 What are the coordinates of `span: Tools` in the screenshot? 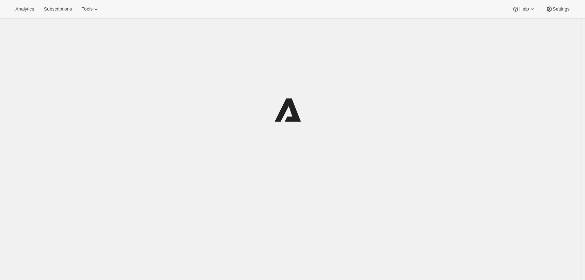 It's located at (87, 9).